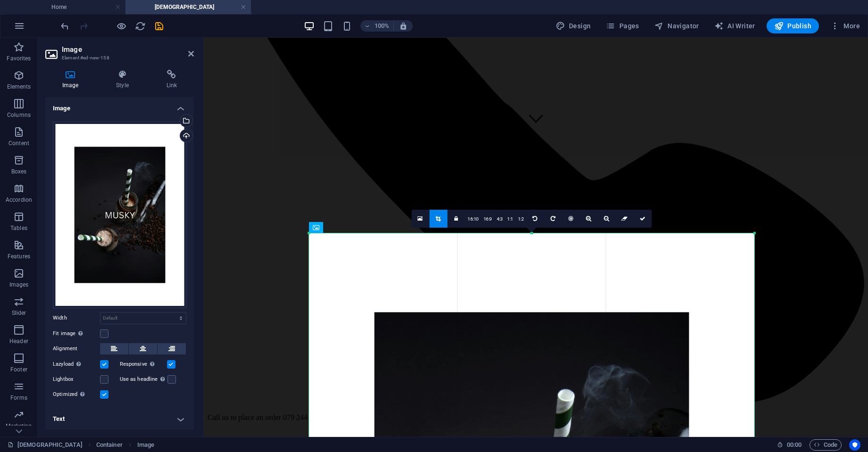  I want to click on a: Rotate left 90°, so click(535, 219).